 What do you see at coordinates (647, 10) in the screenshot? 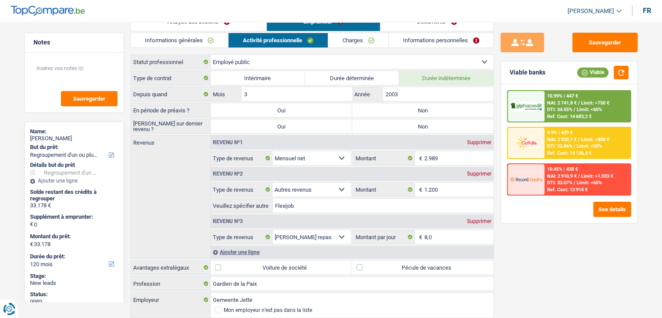
I see `div: fr` at bounding box center [647, 10].